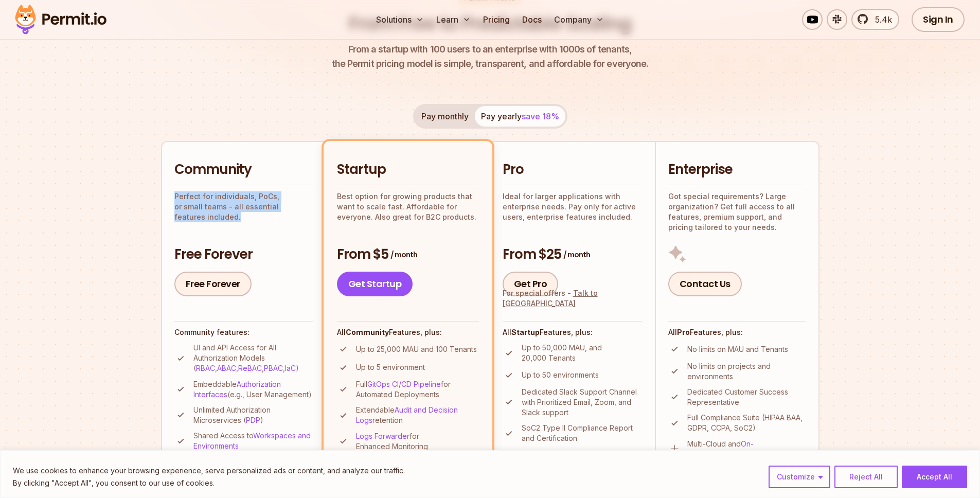  Describe the element at coordinates (209, 483) in the screenshot. I see `p: By clicking "Accept All", you consent to our use of cookies.` at that location.